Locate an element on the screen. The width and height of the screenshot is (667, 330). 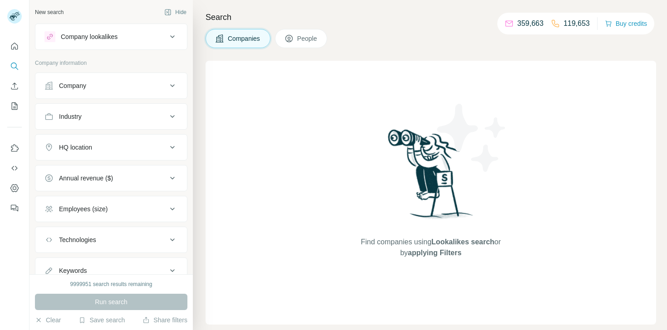
img: Surfe Illustration - Woman searching with binoculars is located at coordinates (431, 177).